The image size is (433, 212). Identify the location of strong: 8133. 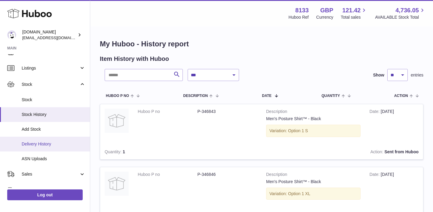
(302, 10).